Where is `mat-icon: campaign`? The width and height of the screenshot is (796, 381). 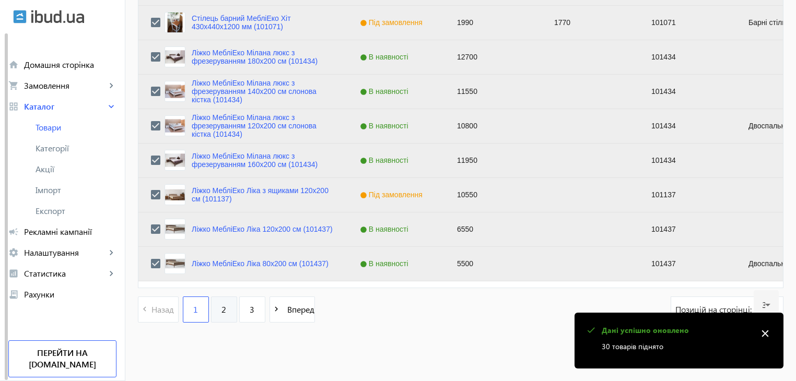 mat-icon: campaign is located at coordinates (14, 232).